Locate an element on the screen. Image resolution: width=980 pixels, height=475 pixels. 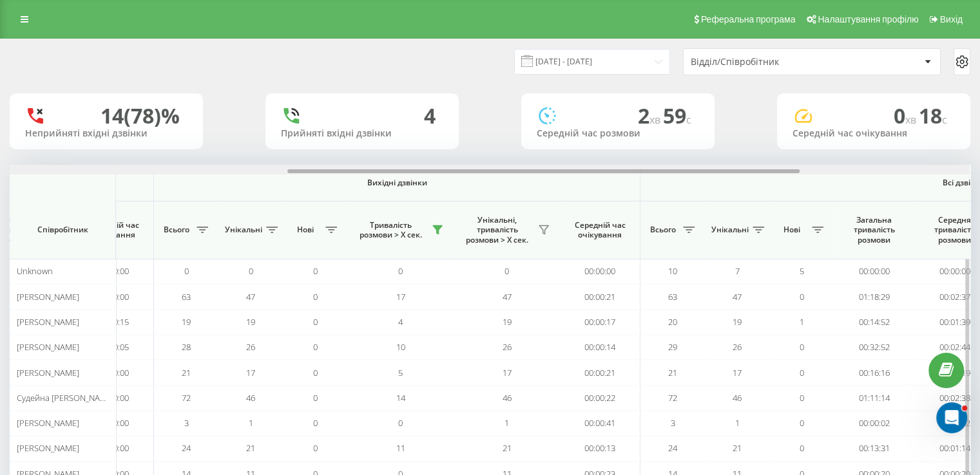
td: 00:00:02 is located at coordinates (874, 424).